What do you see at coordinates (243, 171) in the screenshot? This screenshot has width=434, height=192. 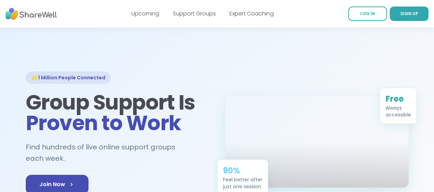 I see `div: 90%` at bounding box center [243, 171].